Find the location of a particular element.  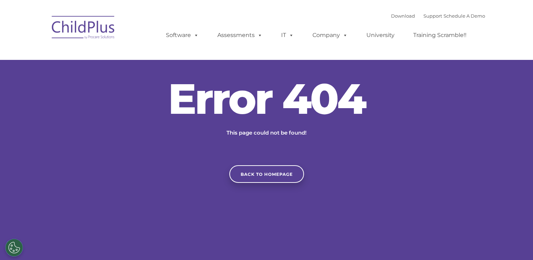

a: Assessments is located at coordinates (240, 35).